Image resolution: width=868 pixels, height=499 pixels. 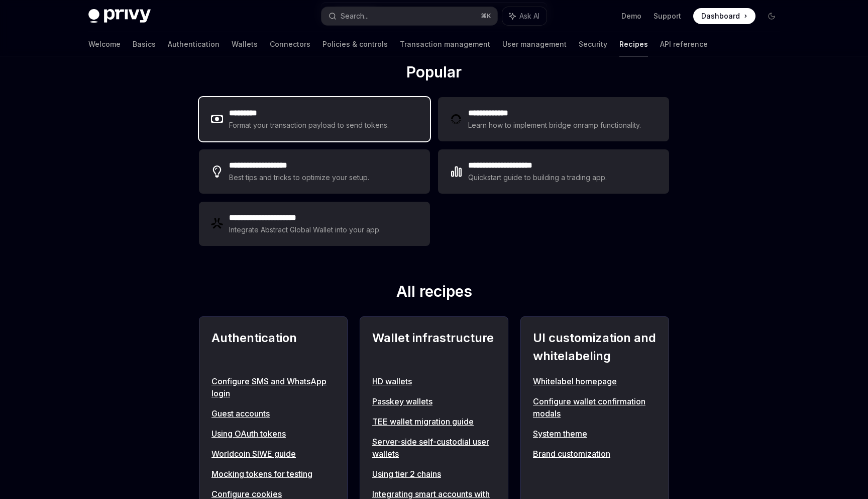 I want to click on a: Using tier 2 chains, so click(x=434, y=473).